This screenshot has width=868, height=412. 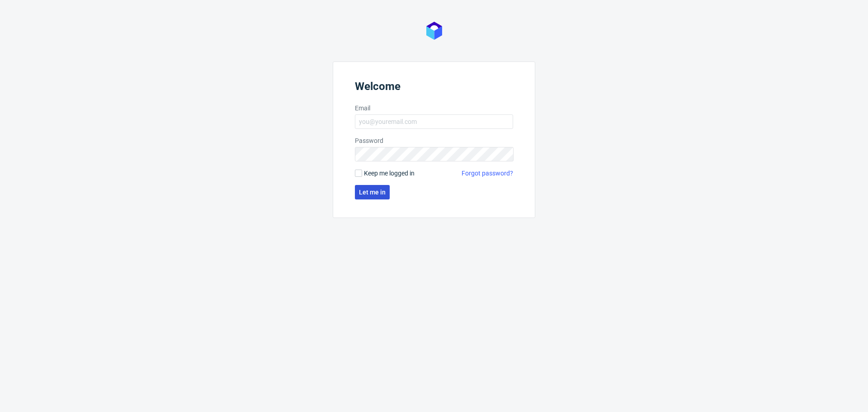 I want to click on label: Email, so click(x=434, y=108).